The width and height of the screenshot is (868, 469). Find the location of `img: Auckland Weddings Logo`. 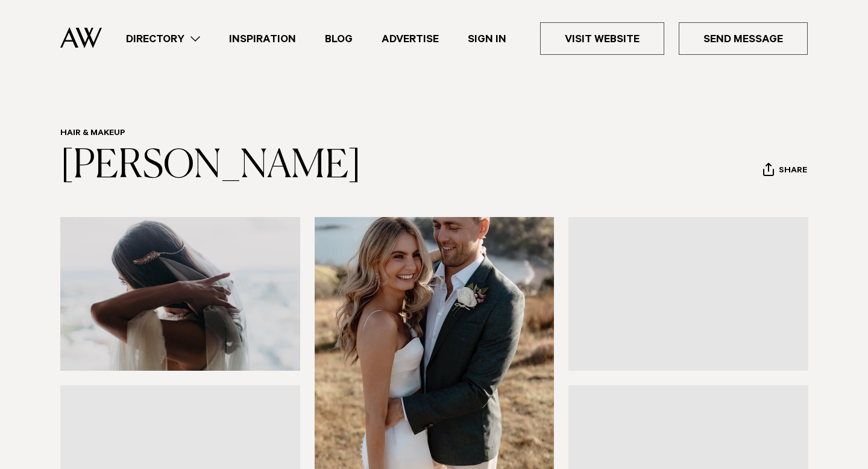

img: Auckland Weddings Logo is located at coordinates (81, 37).